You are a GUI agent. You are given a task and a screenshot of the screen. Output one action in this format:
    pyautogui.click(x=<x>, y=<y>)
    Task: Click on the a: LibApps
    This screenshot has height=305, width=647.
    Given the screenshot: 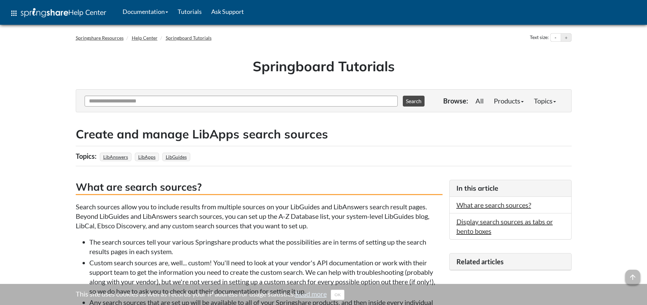 What is the action you would take?
    pyautogui.click(x=147, y=157)
    